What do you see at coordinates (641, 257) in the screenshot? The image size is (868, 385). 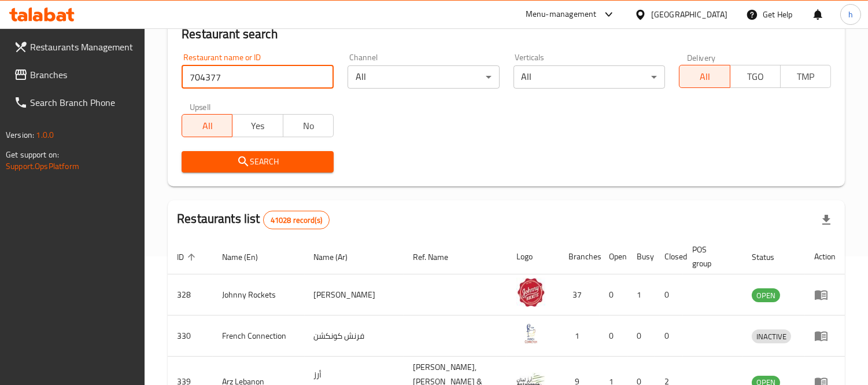 I see `th: Busy` at bounding box center [641, 257].